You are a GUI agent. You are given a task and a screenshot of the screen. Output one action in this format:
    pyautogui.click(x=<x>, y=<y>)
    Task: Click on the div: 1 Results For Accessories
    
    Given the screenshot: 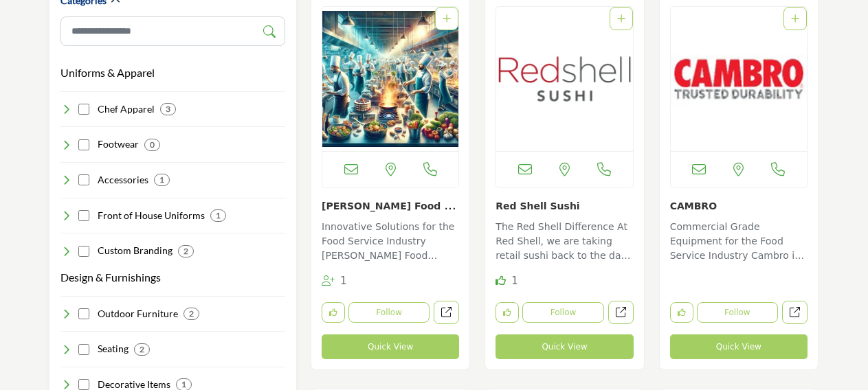 What is the action you would take?
    pyautogui.click(x=161, y=180)
    